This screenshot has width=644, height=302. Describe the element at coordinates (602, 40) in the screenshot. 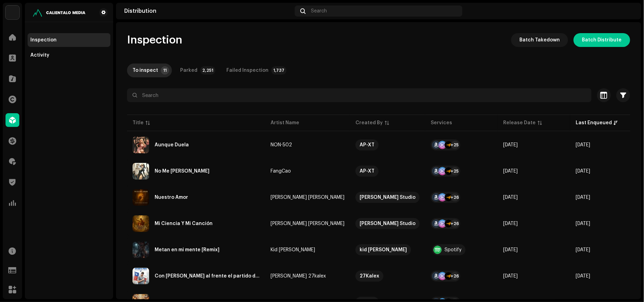

I see `button: Batch Distribute` at that location.